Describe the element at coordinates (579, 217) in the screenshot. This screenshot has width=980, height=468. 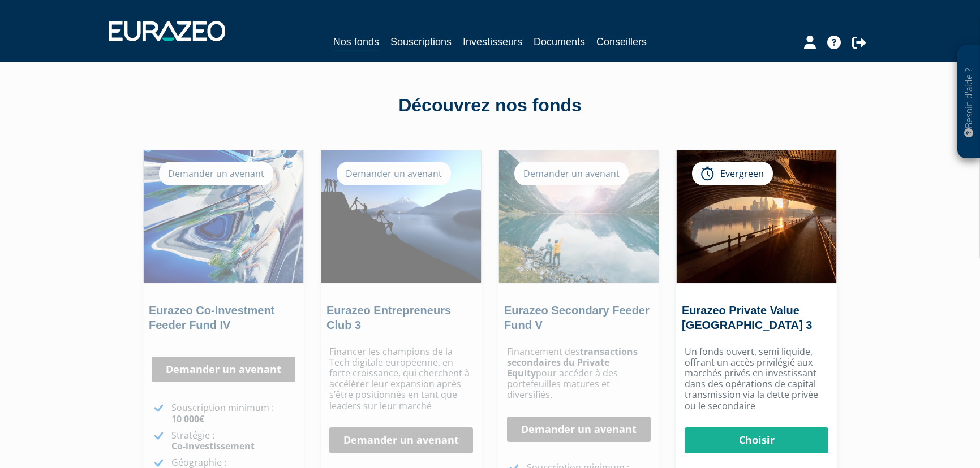
I see `img: Eurazeo Secondary Feeder Fund V` at that location.